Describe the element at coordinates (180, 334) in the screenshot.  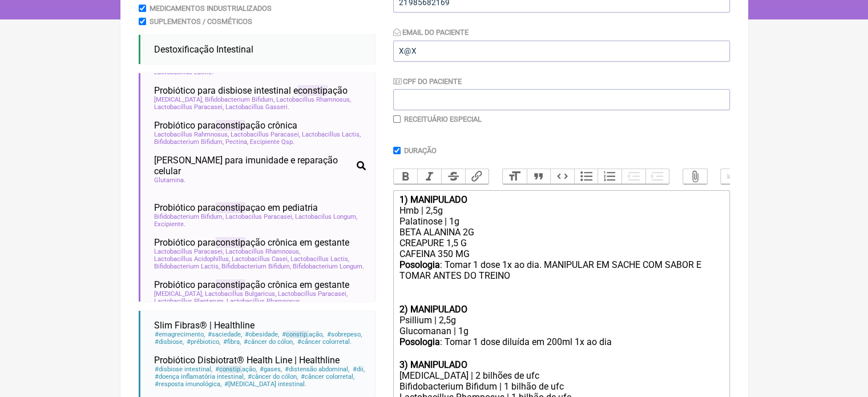
I see `span: emagrecimento` at that location.